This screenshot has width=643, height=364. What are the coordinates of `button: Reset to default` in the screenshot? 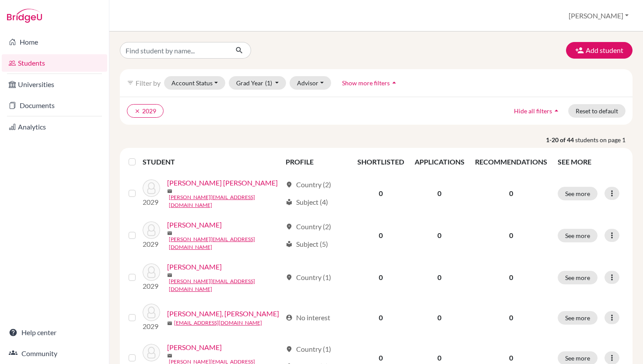 It's located at (597, 110).